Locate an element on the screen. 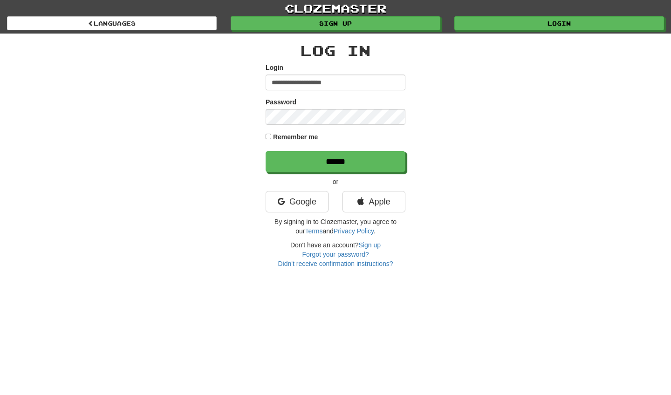 This screenshot has height=395, width=671. h2: Log In is located at coordinates (336, 50).